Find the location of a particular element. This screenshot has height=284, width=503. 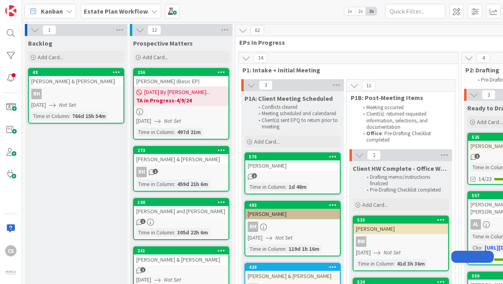

span: Prospective Matters is located at coordinates (163, 43).